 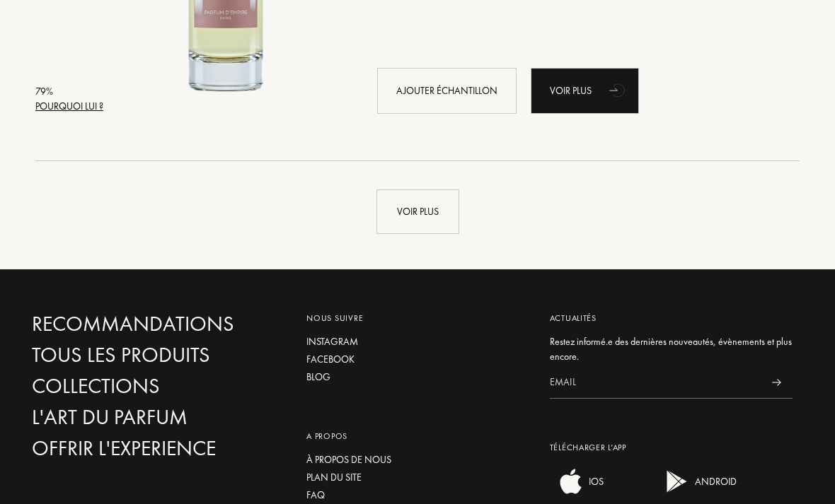 What do you see at coordinates (417, 495) in the screenshot?
I see `div: FAQ` at bounding box center [417, 495].